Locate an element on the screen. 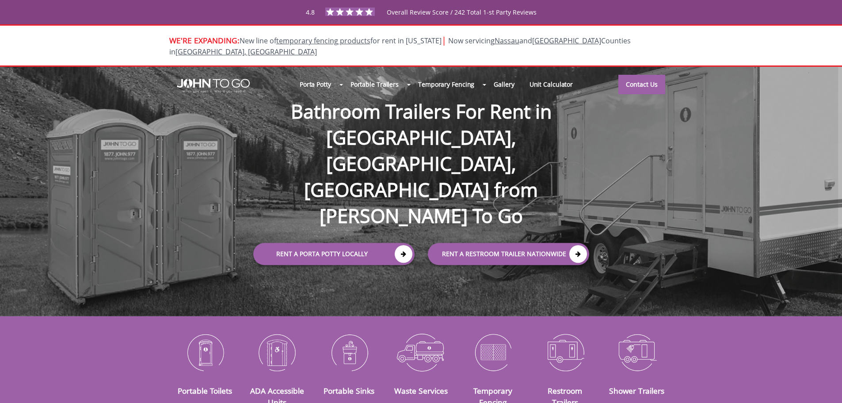 The height and width of the screenshot is (403, 842). button: Live Chat is located at coordinates (824, 385).